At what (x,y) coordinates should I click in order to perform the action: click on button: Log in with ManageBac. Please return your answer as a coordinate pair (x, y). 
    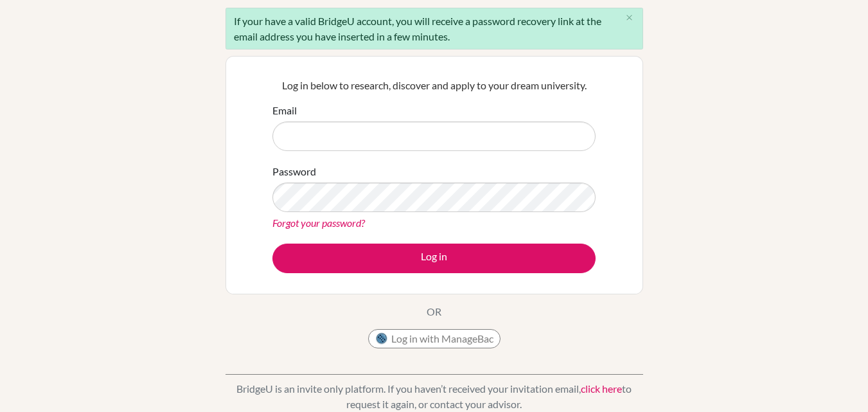
    Looking at the image, I should click on (434, 338).